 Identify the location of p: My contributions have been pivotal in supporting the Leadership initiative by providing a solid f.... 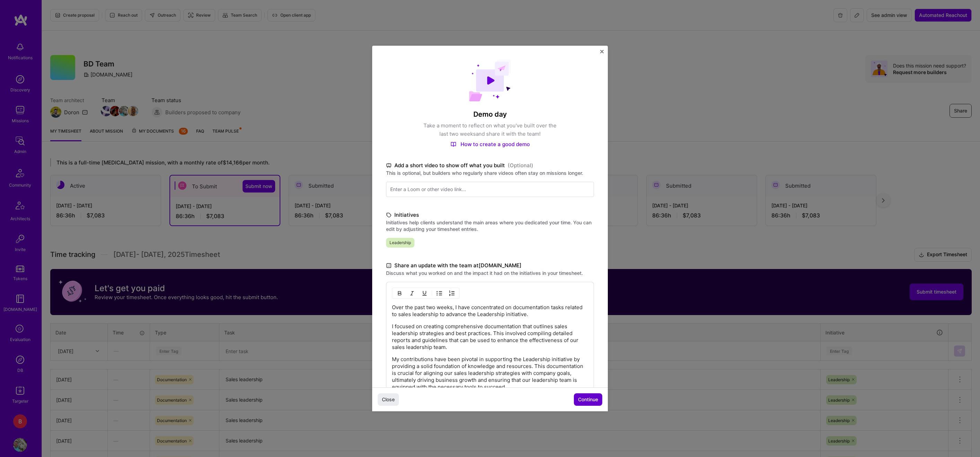
(490, 373).